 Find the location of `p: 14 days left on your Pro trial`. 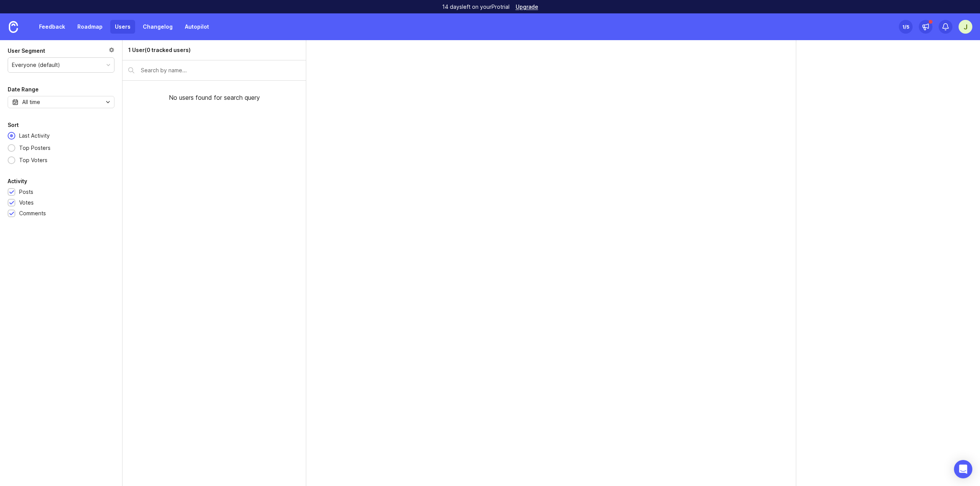

p: 14 days left on your Pro trial is located at coordinates (476, 7).